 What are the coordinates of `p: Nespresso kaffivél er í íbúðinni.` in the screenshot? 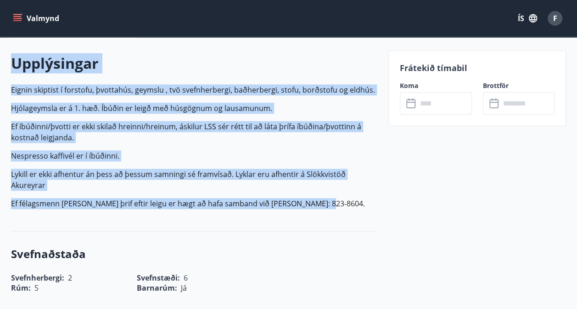 It's located at (194, 156).